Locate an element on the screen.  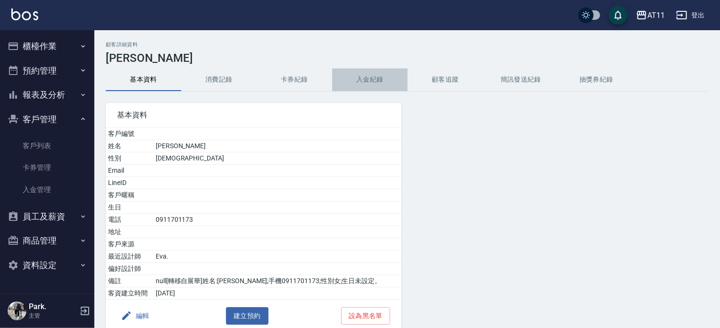
td: 地址 is located at coordinates (129, 232).